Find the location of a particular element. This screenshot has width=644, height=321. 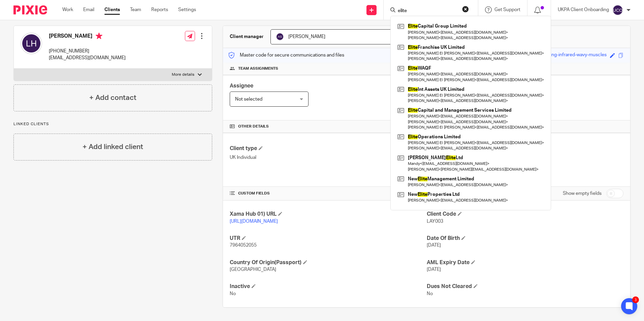

p: UK Individual is located at coordinates (328, 157).